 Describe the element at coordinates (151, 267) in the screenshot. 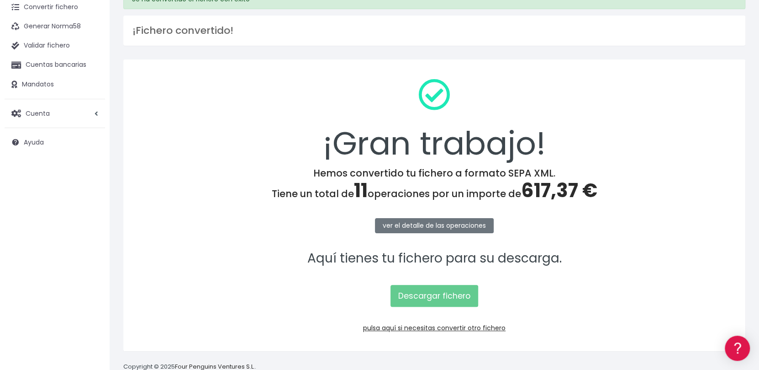

I see `a: POWERED BY ENCHANT` at that location.